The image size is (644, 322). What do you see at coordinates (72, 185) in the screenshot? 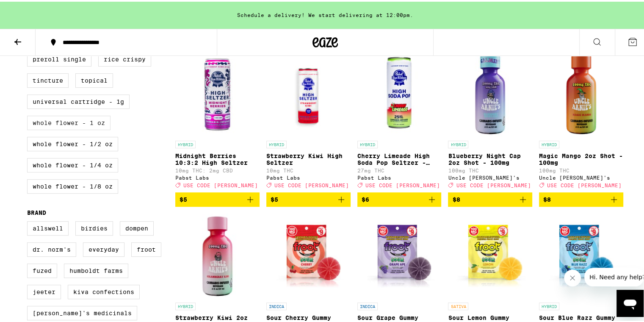
I see `label: Whole Flower - 1/8 oz` at bounding box center [72, 185].